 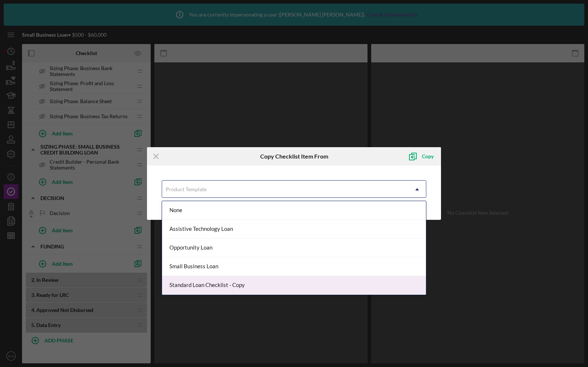 What do you see at coordinates (294, 267) in the screenshot?
I see `div: Small Business Loan` at bounding box center [294, 267].